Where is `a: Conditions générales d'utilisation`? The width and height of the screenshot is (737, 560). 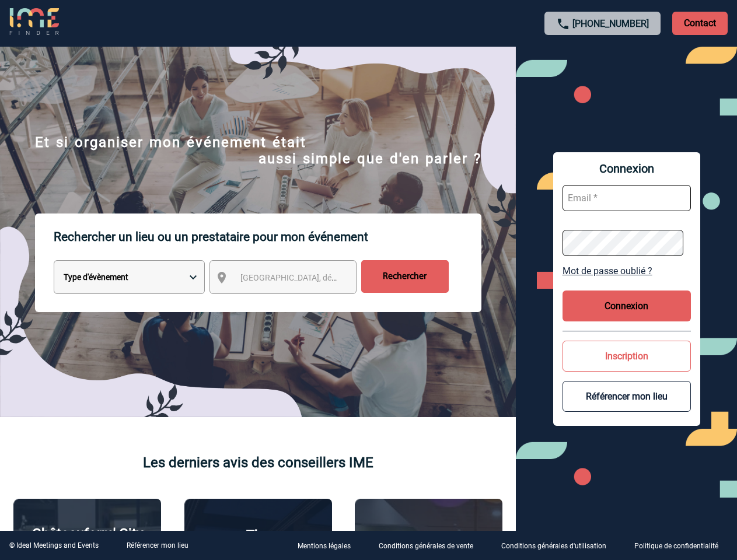
a: Conditions générales d'utilisation is located at coordinates (558, 546).